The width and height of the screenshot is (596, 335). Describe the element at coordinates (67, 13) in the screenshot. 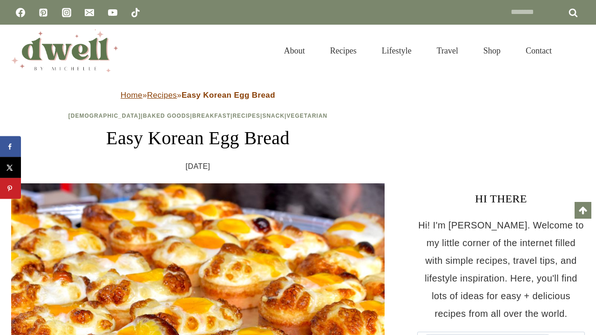

I see `a: Instagram` at that location.